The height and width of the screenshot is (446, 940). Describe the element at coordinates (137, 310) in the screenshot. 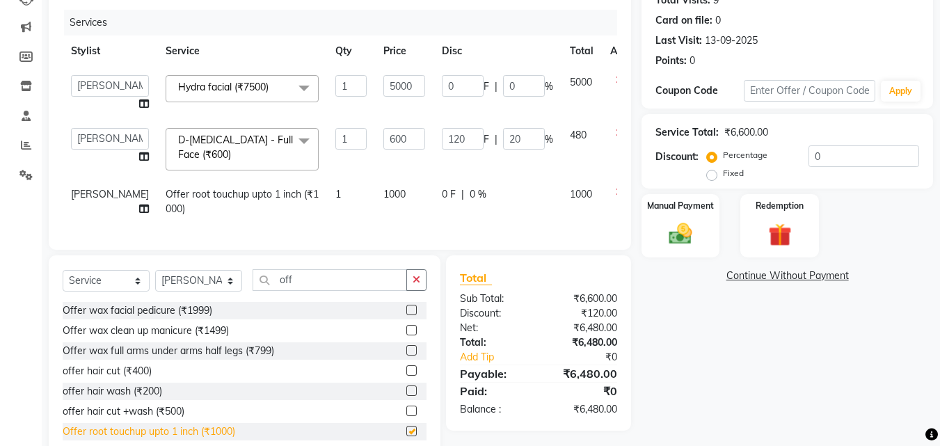

I see `div: Offer wax facial pedicure (₹1999)` at that location.